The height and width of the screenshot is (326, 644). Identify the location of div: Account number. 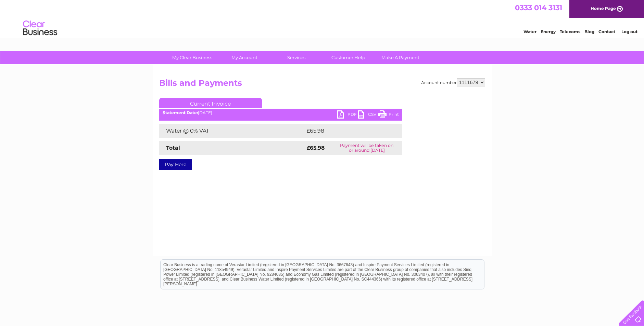
(453, 82).